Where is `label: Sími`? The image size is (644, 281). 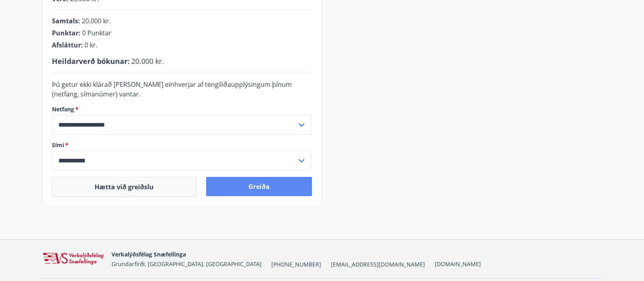
label: Sími is located at coordinates (182, 145).